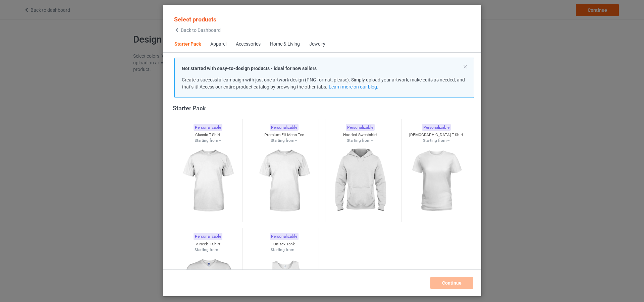 Image resolution: width=644 pixels, height=302 pixels. Describe the element at coordinates (285, 44) in the screenshot. I see `div: Home & Living` at that location.